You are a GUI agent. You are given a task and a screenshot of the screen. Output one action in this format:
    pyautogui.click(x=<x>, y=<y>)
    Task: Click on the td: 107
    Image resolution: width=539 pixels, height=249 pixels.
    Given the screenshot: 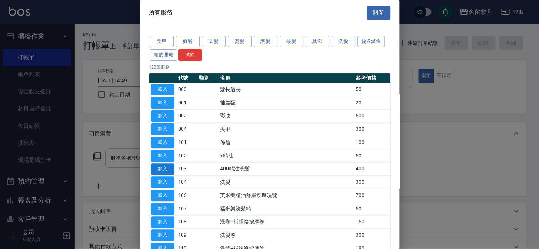 What is the action you would take?
    pyautogui.click(x=187, y=209)
    